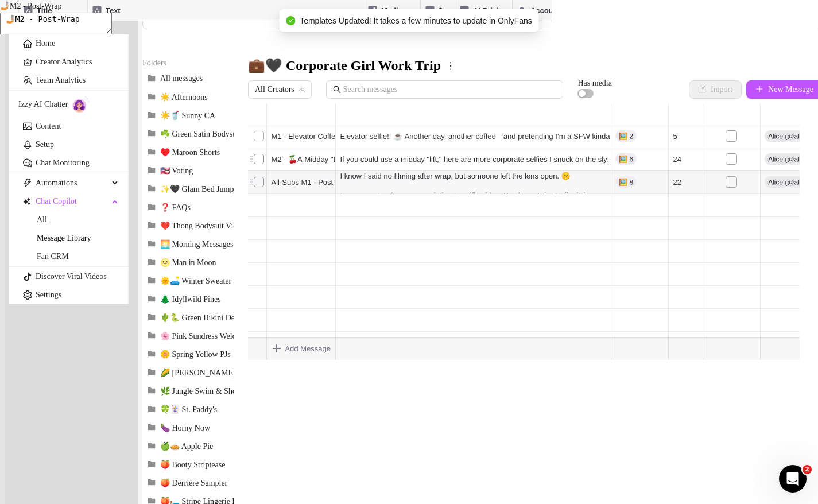 The width and height of the screenshot is (818, 504). I want to click on button: 🌞🛋️ Winter Sweater Sunbask, so click(188, 280).